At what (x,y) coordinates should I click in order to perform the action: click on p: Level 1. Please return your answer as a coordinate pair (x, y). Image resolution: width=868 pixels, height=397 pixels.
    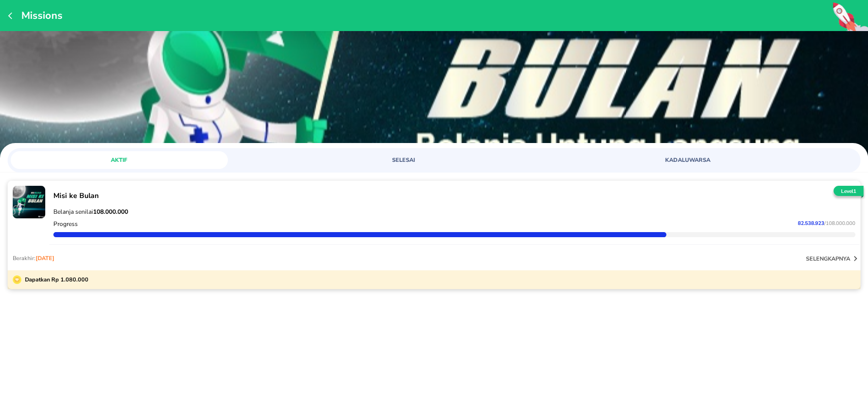
    Looking at the image, I should click on (848, 191).